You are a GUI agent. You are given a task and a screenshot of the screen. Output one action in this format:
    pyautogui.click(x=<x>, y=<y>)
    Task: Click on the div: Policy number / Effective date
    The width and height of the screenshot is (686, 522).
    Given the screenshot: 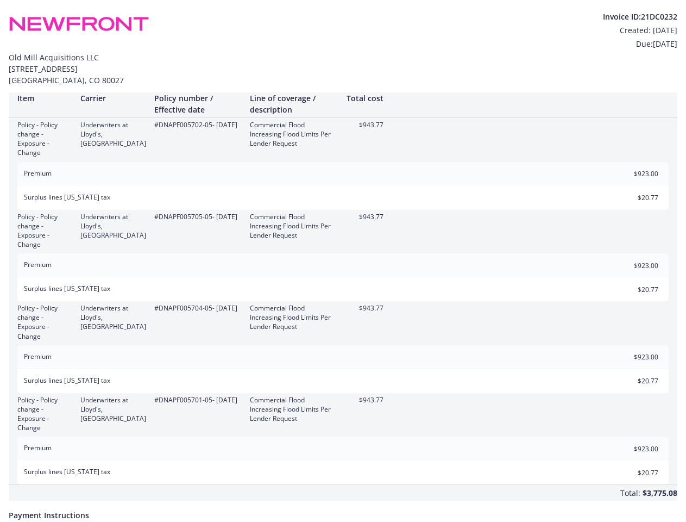 What is the action you would take?
    pyautogui.click(x=198, y=104)
    